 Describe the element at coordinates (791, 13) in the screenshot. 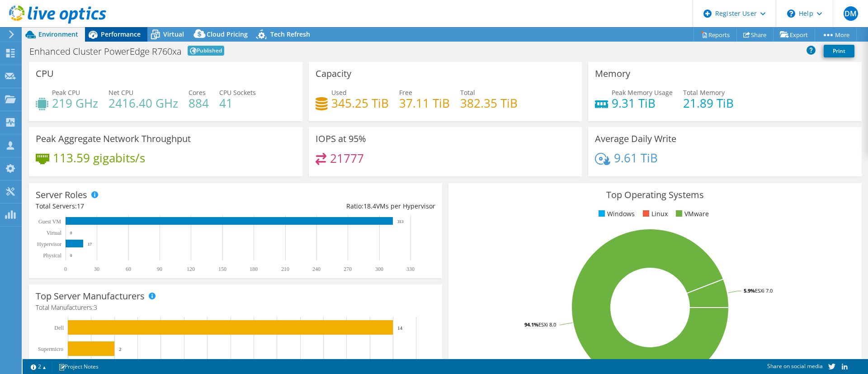

I see `svg: \n` at that location.